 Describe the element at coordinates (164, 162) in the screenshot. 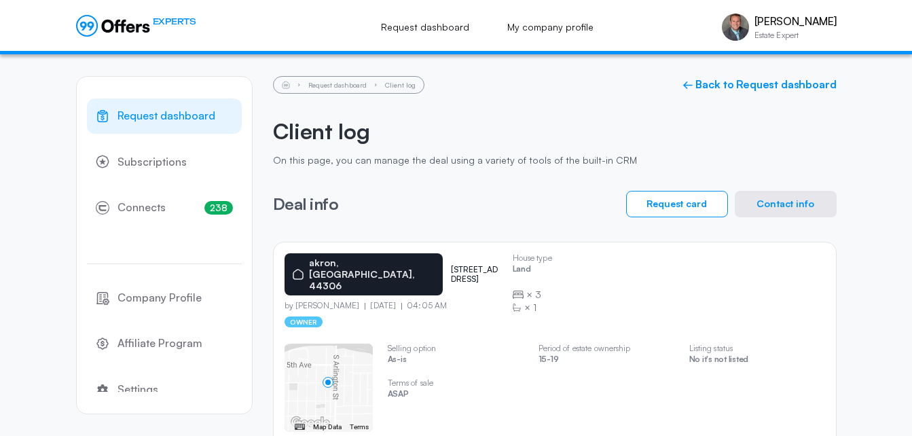

I see `a: Subscriptions` at that location.